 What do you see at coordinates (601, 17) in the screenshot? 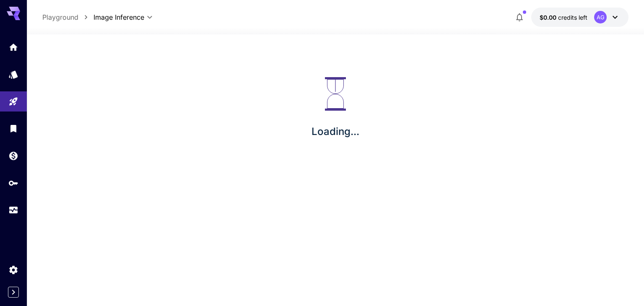
I see `div: AG` at bounding box center [601, 17].